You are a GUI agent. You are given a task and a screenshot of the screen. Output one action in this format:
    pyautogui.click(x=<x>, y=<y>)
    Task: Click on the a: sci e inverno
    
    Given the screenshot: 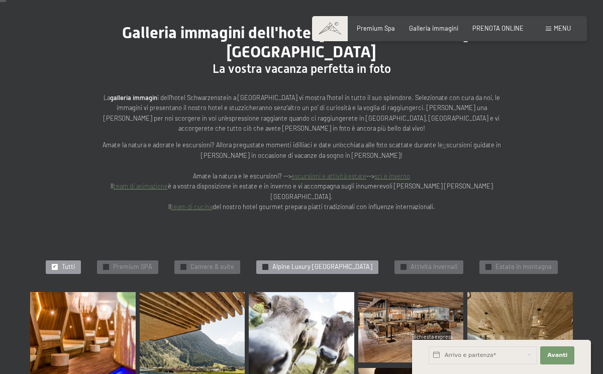 What is the action you would take?
    pyautogui.click(x=392, y=176)
    